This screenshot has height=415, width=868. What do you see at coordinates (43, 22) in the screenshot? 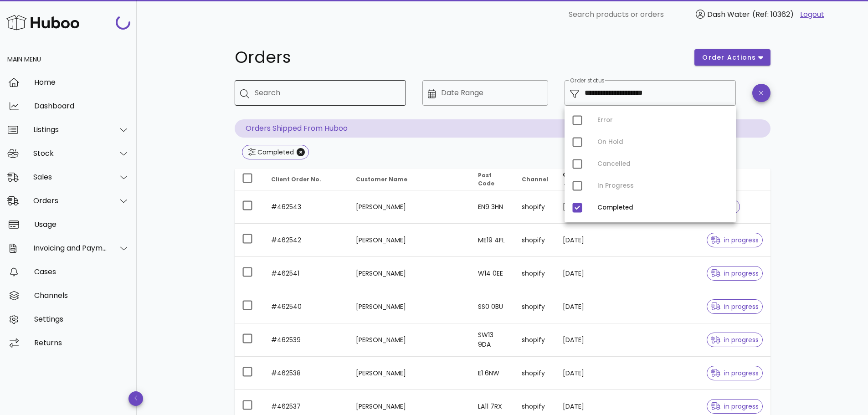
I see `img: Huboo Logo` at bounding box center [43, 22].